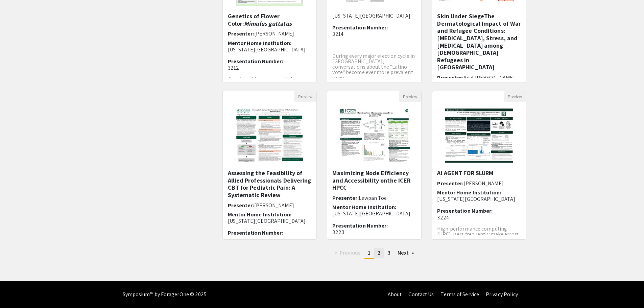 The height and width of the screenshot is (308, 644). I want to click on p: 3212, so click(270, 67).